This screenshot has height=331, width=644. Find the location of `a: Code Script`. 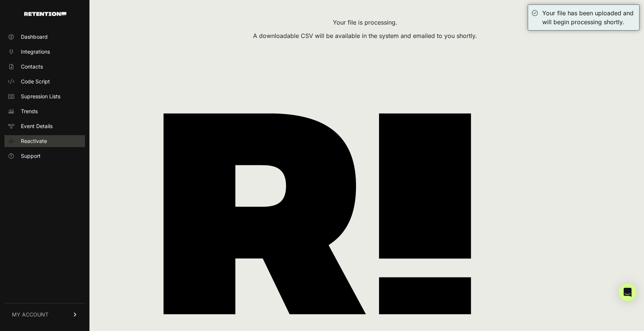

a: Code Script is located at coordinates (45, 82).